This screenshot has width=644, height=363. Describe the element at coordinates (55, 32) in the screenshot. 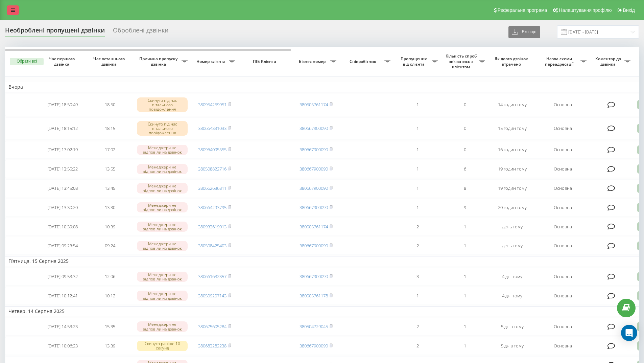

I see `div: Необроблені пропущені дзвінки` at that location.